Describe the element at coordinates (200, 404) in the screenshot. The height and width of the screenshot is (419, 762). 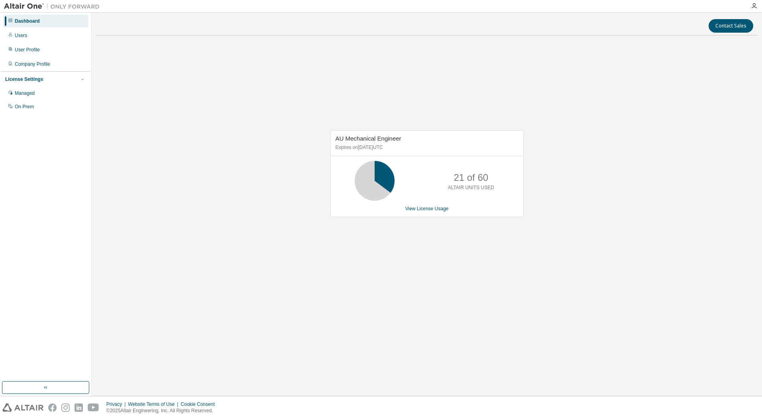
I see `div: Cookie Consent` at that location.